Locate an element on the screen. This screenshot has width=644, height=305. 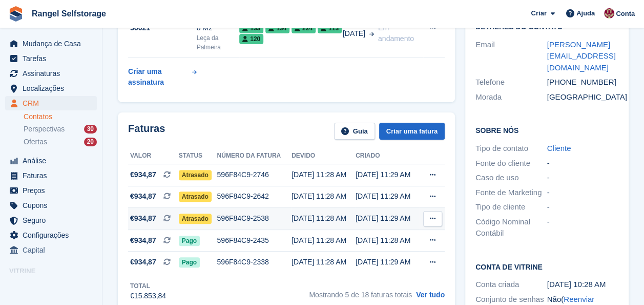
div: Fonte de Marketing is located at coordinates (511, 192).